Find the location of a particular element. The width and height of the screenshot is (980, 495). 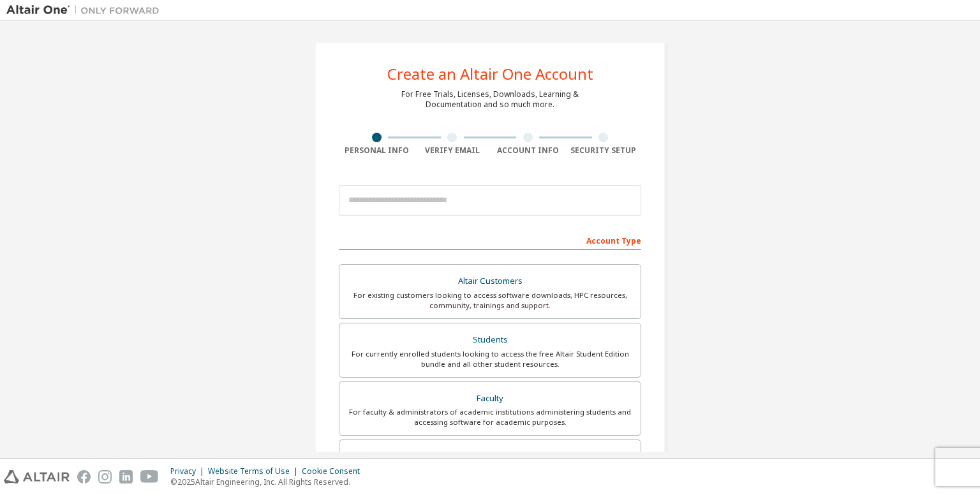

div: Cookie Consent is located at coordinates (334, 471).